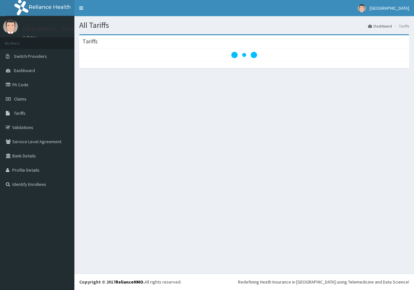 The height and width of the screenshot is (290, 414). Describe the element at coordinates (90, 41) in the screenshot. I see `h3: Tariffs` at that location.